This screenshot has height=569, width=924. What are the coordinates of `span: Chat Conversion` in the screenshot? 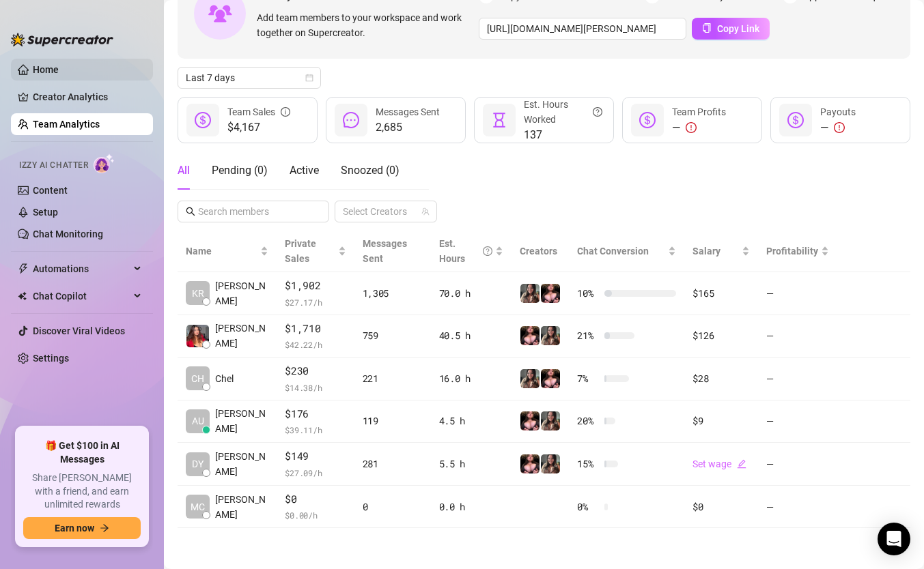 It's located at (613, 251).